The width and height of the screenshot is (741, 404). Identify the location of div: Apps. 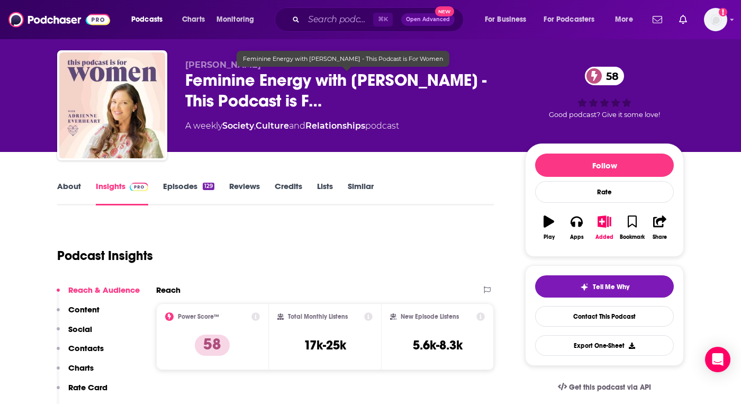
(577, 237).